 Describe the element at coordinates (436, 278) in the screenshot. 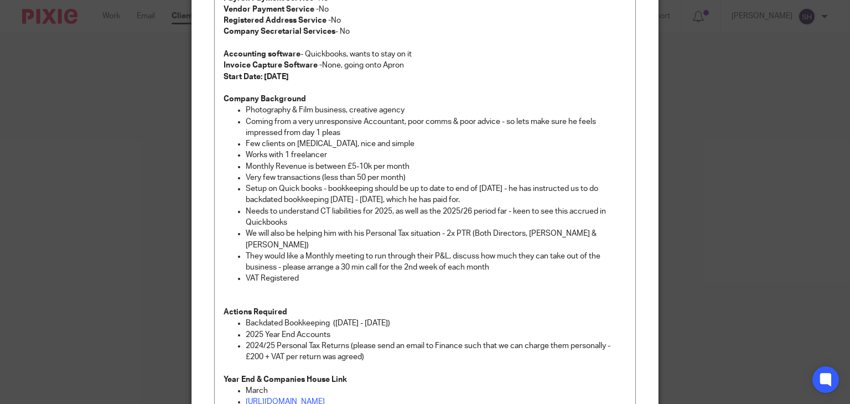

I see `p: VAT Registered` at that location.